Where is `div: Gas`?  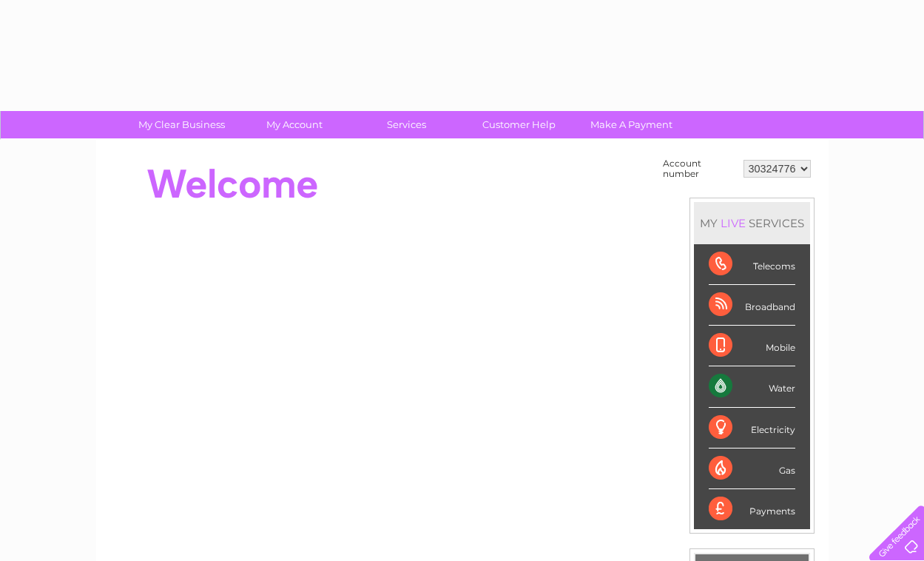 div: Gas is located at coordinates (752, 468).